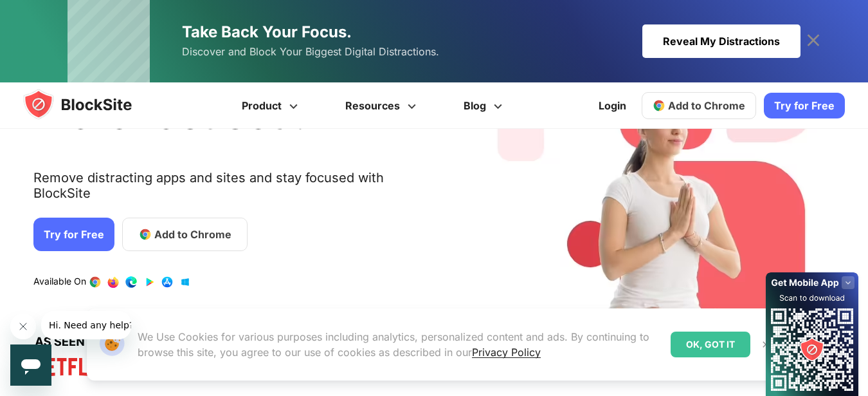  What do you see at coordinates (60, 282) in the screenshot?
I see `text: Available On` at bounding box center [60, 282].